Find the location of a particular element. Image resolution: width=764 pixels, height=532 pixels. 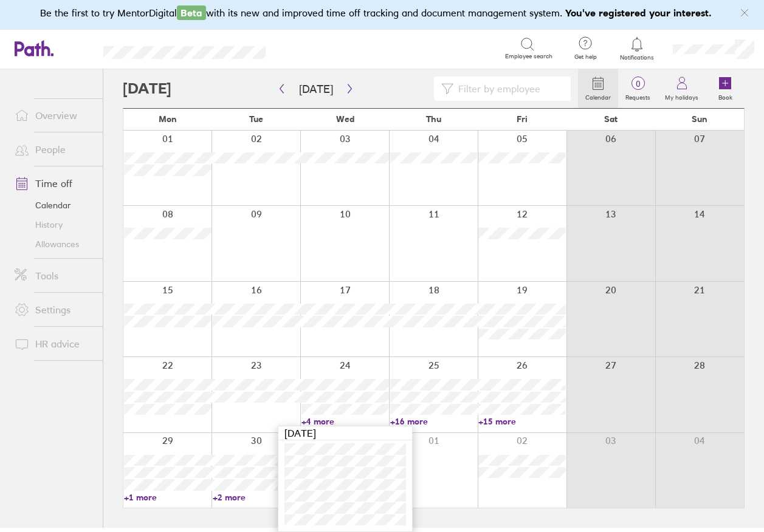

span: Thu is located at coordinates (434, 119).